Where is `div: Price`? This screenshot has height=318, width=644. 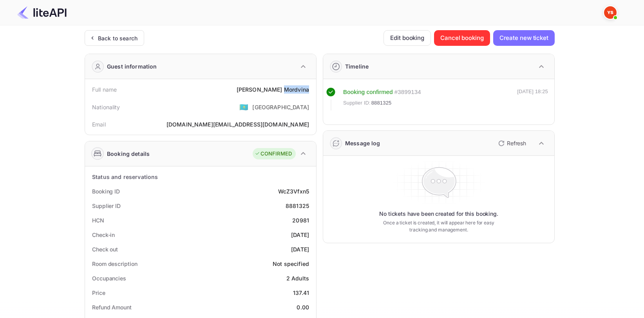
div: Price is located at coordinates (99, 293).